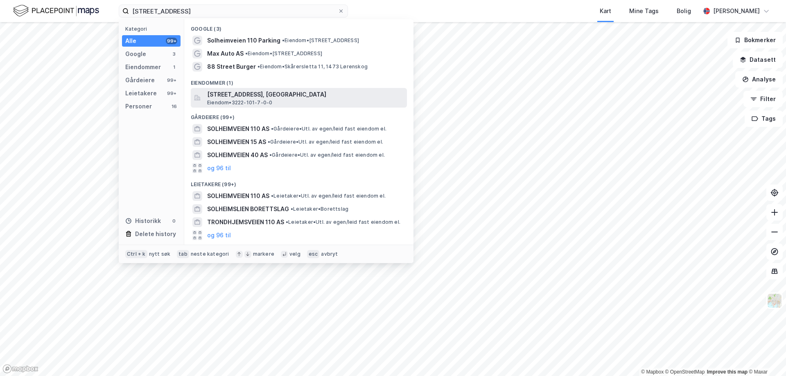 This screenshot has width=786, height=376. Describe the element at coordinates (685, 372) in the screenshot. I see `a: OpenStreetMap` at that location.